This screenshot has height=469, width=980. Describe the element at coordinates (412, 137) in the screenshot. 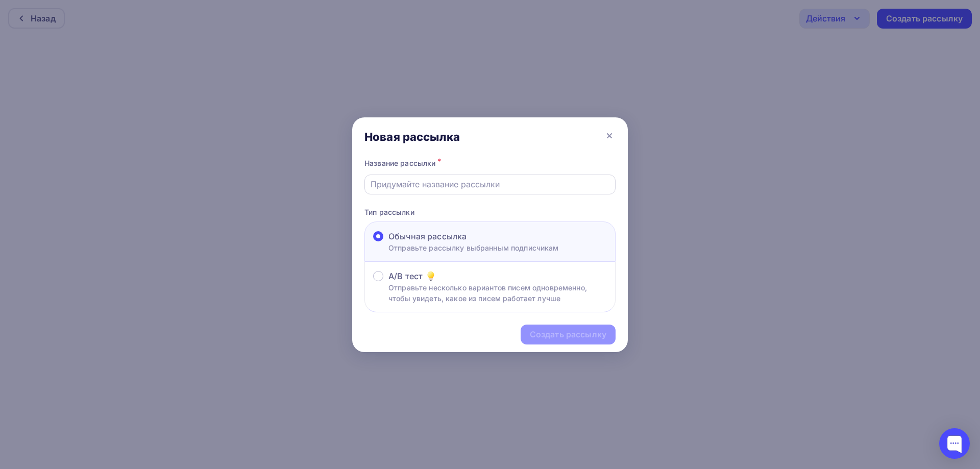

I see `div: Новая рассылка` at that location.